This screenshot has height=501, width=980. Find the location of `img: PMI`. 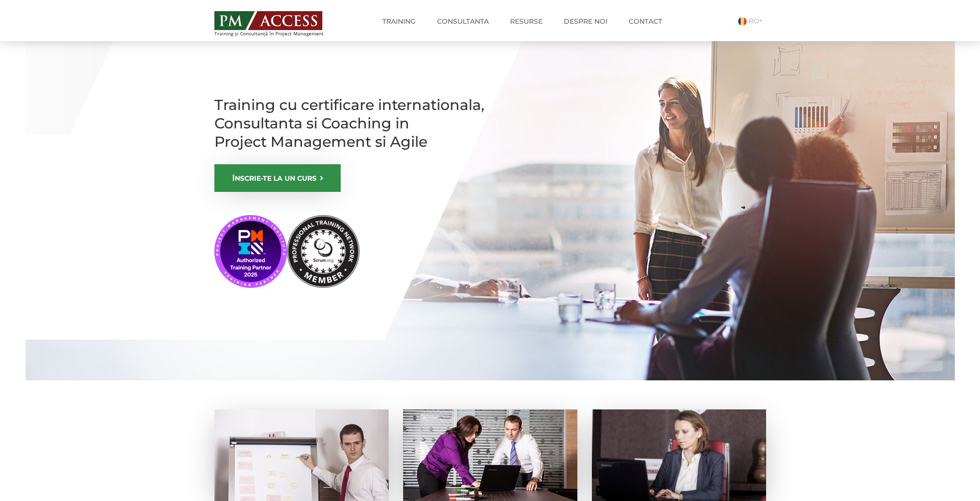

img: PMI is located at coordinates (287, 252).